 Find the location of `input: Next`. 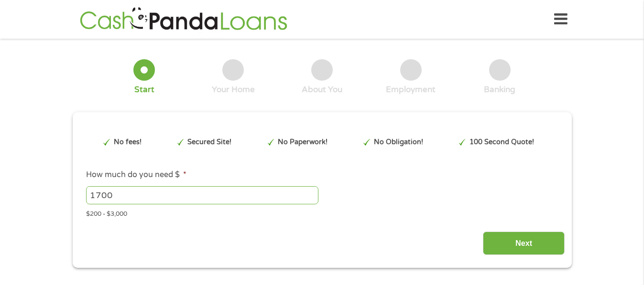

input: Next is located at coordinates (523, 243).